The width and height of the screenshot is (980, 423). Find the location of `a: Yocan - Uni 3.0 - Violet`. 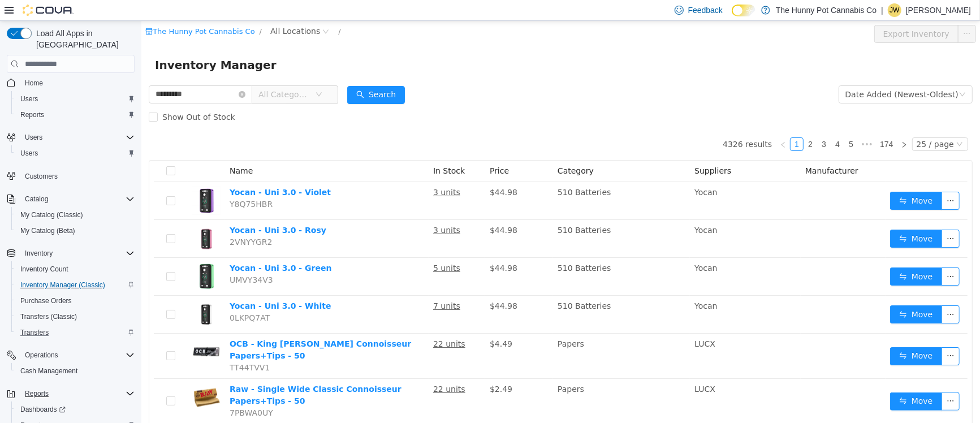

a: Yocan - Uni 3.0 - Violet is located at coordinates (138, 172).